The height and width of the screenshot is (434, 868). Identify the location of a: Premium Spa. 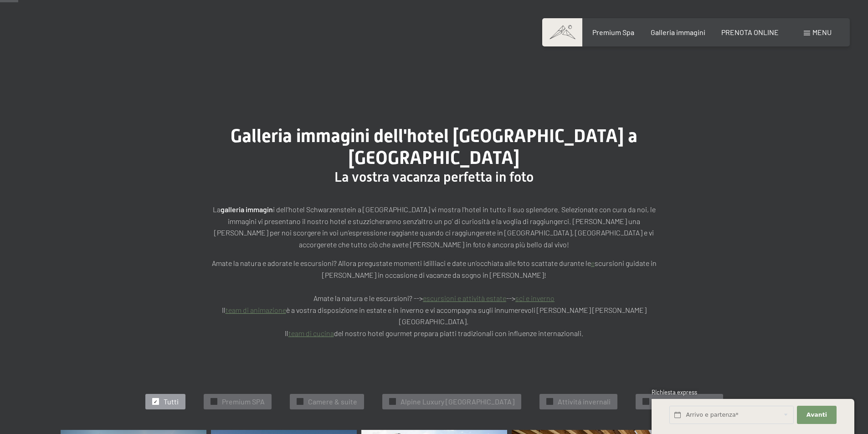
(613, 32).